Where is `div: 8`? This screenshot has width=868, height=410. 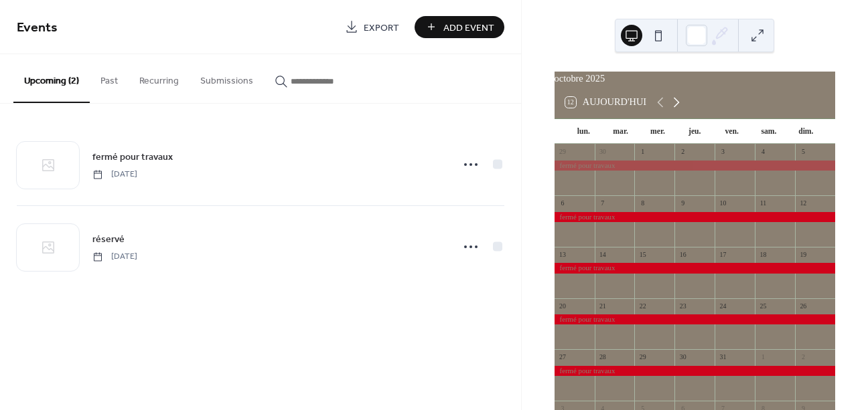 div: 8 is located at coordinates (643, 203).